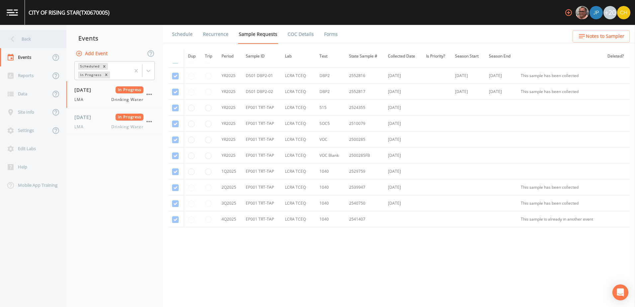  Describe the element at coordinates (331, 34) in the screenshot. I see `a: Forms` at that location.